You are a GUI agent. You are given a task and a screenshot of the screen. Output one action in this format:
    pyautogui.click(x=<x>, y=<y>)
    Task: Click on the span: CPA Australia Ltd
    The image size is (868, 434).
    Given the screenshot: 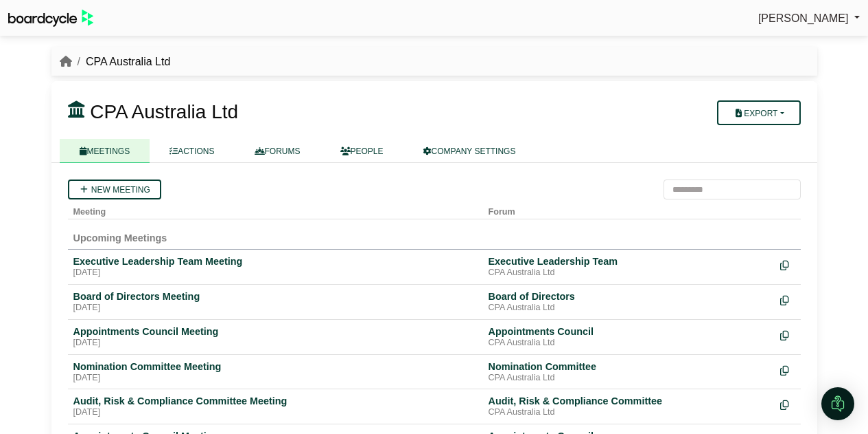 What is the action you would take?
    pyautogui.click(x=164, y=112)
    